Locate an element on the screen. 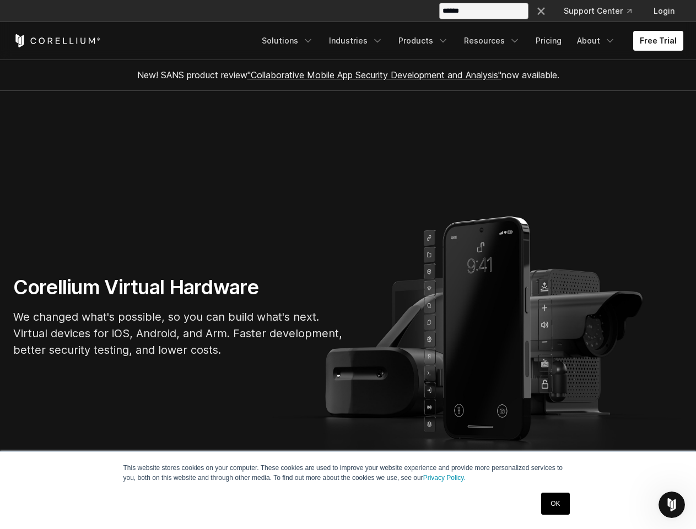 Image resolution: width=696 pixels, height=529 pixels. button: Search is located at coordinates (540, 11).